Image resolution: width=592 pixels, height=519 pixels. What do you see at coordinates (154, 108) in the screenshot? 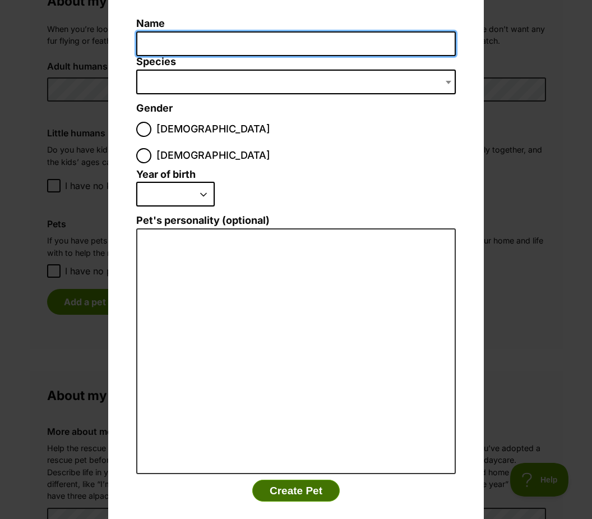
I see `label: Gender` at bounding box center [154, 108].